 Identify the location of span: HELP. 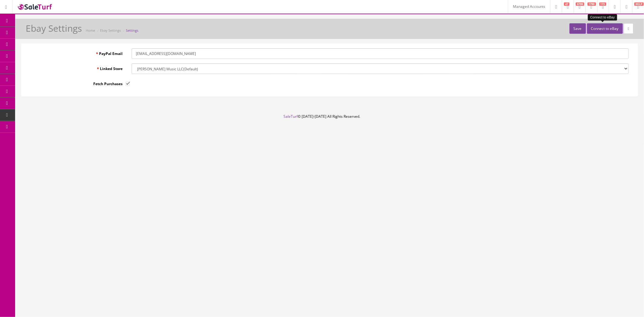
(639, 4).